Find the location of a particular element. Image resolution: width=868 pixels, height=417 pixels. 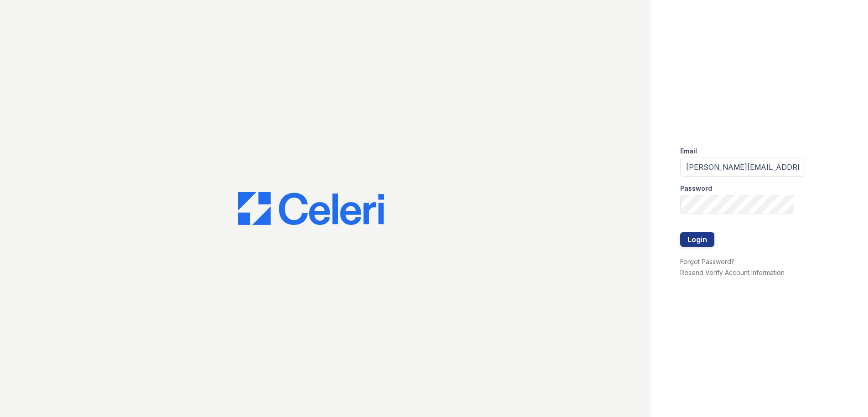

button: Login is located at coordinates (697, 240).